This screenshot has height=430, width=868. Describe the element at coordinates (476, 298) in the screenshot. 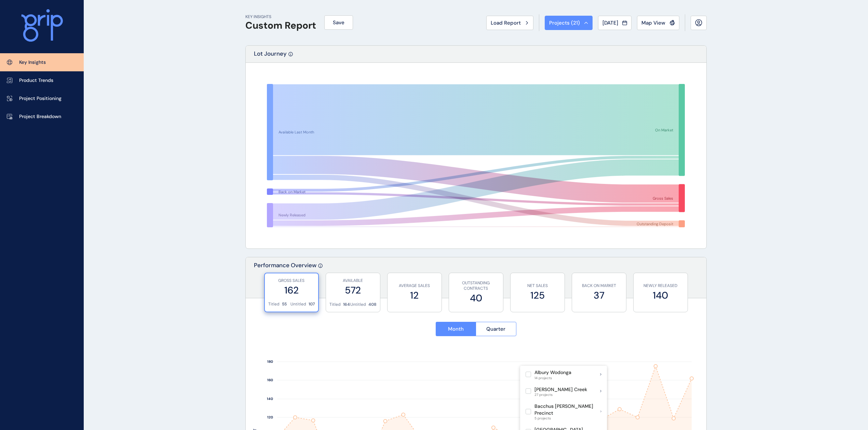

I see `label: 40` at that location.